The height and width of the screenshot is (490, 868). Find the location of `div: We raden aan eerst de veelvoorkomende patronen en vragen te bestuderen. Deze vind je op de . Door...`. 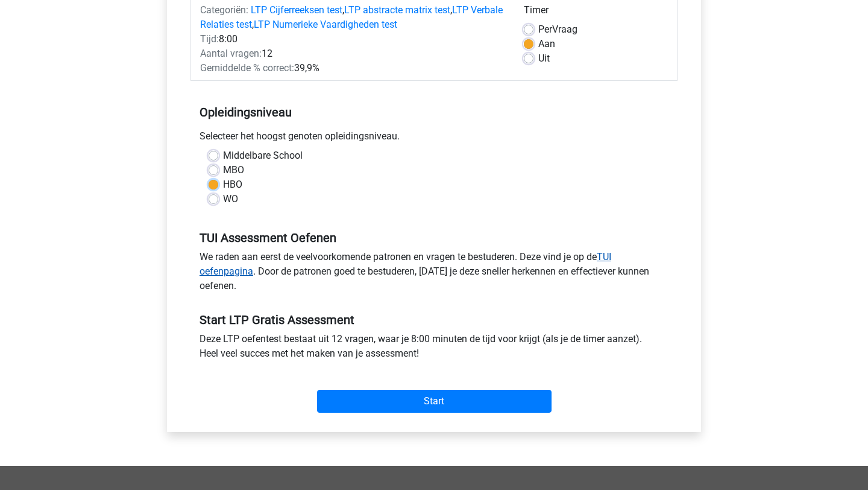

div: We raden aan eerst de veelvoorkomende patronen en vragen te bestuderen. Deze vind je op de . Door... is located at coordinates (434, 274).